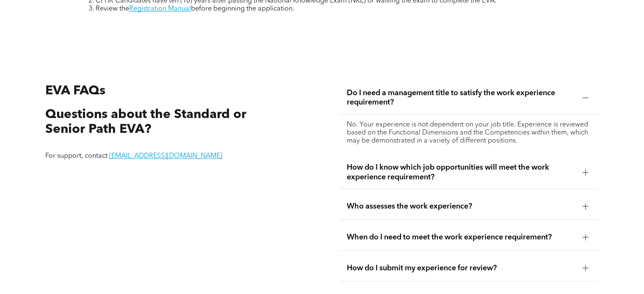  What do you see at coordinates (146, 122) in the screenshot?
I see `span: Questions about the Standard or Senior Path EVA?` at bounding box center [146, 122].